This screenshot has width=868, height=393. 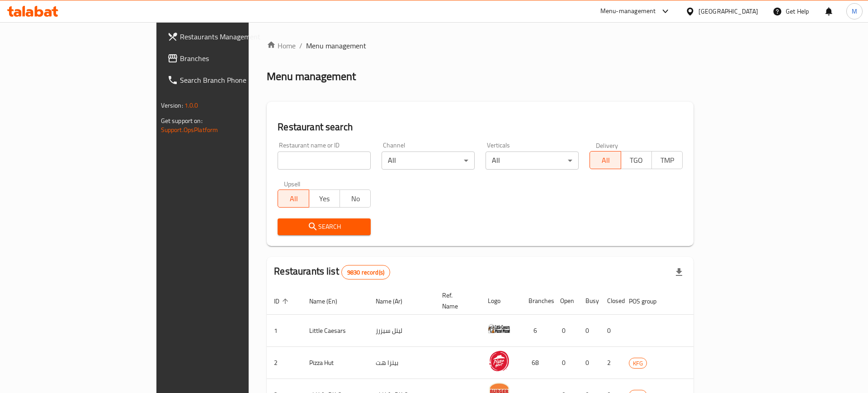 What do you see at coordinates (628, 11) in the screenshot?
I see `div: Menu-management` at bounding box center [628, 11].